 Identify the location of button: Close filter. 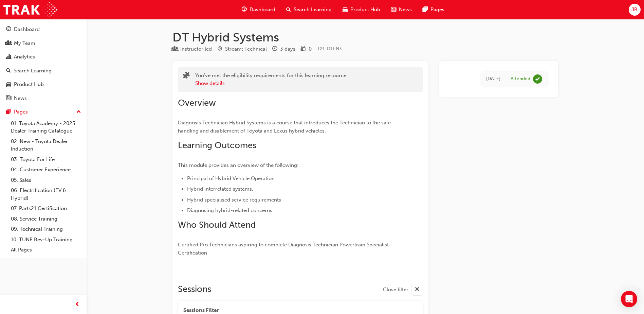
(403, 290).